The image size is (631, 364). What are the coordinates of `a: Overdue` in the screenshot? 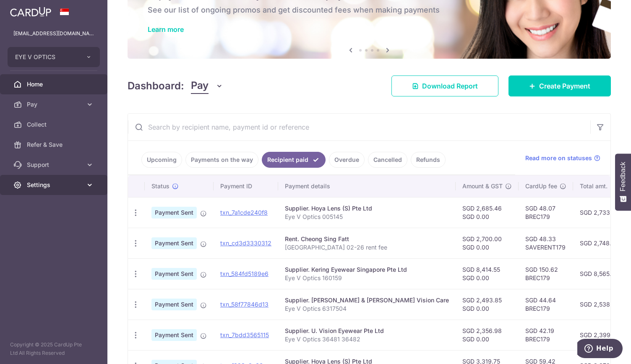 It's located at (346, 160).